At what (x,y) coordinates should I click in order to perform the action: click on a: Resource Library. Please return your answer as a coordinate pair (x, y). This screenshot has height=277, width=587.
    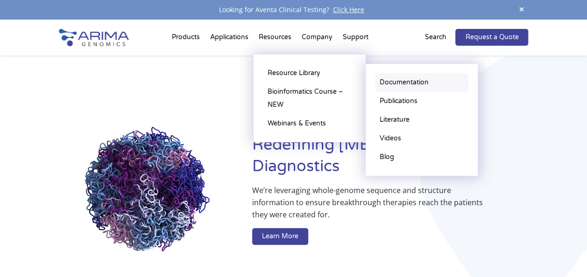
    Looking at the image, I should click on (309, 73).